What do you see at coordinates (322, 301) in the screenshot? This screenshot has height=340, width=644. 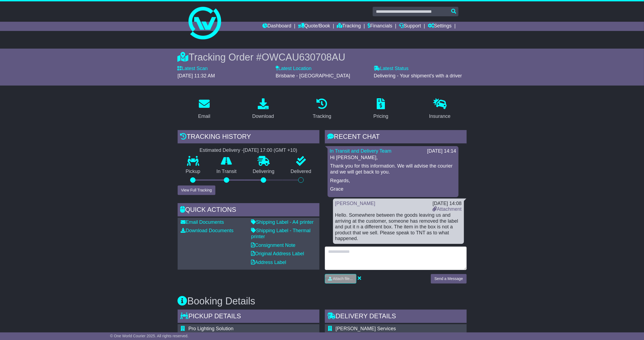 I see `h3: Booking Details` at bounding box center [322, 301].